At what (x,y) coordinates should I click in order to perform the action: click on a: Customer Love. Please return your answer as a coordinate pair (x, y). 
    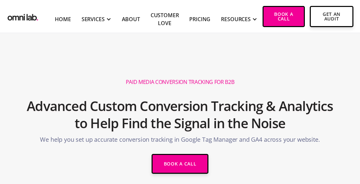
    Looking at the image, I should click on (165, 19).